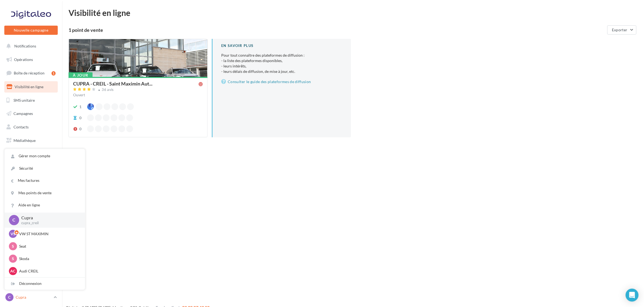  What do you see at coordinates (45, 168) in the screenshot?
I see `a: Sécurité` at bounding box center [45, 168].